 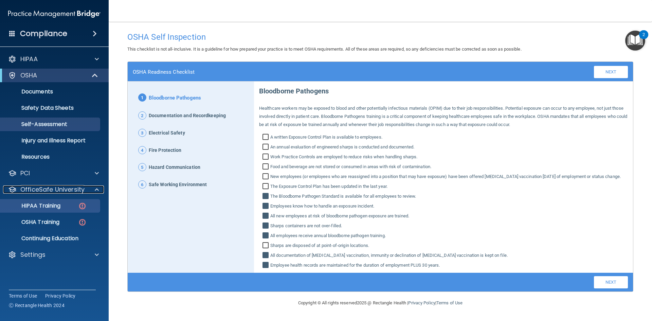 I want to click on p: Healthcare workers may be exposed to blood and other potentially infectious materials (OPIM) due ..., so click(x=443, y=116).